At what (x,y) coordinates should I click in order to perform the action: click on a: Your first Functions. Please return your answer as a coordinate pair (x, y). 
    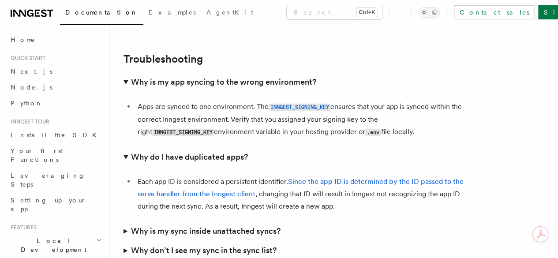
    Looking at the image, I should click on (55, 155).